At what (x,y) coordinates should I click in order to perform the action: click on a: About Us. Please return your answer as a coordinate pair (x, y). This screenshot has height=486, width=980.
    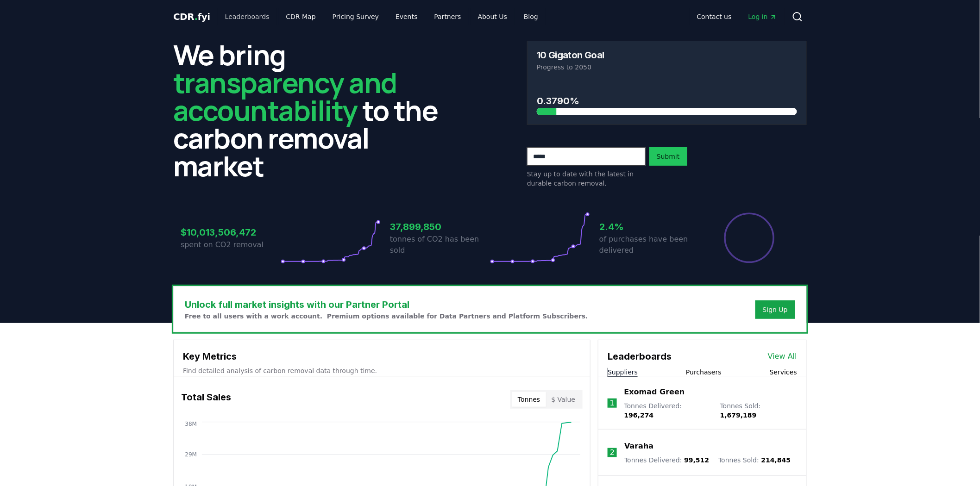
    Looking at the image, I should click on (492, 17).